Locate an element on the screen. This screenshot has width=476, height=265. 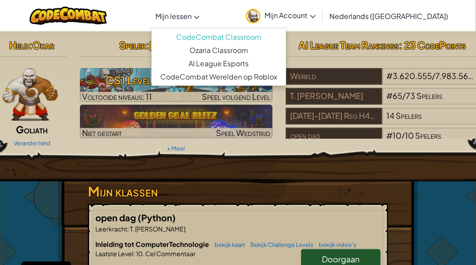
a: Speel volgend Level is located at coordinates (176, 85).